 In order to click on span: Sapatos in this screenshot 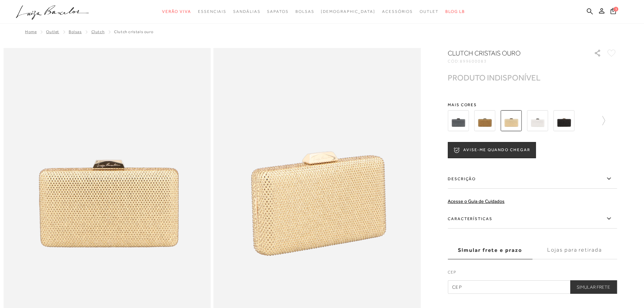, I will do `click(277, 11)`.